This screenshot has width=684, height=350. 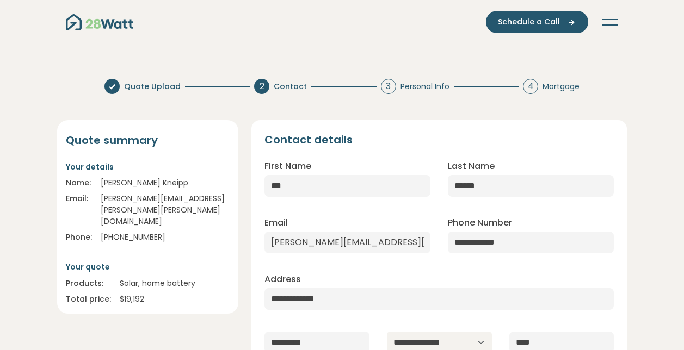 What do you see at coordinates (175, 283) in the screenshot?
I see `div: Solar, home battery` at bounding box center [175, 283].